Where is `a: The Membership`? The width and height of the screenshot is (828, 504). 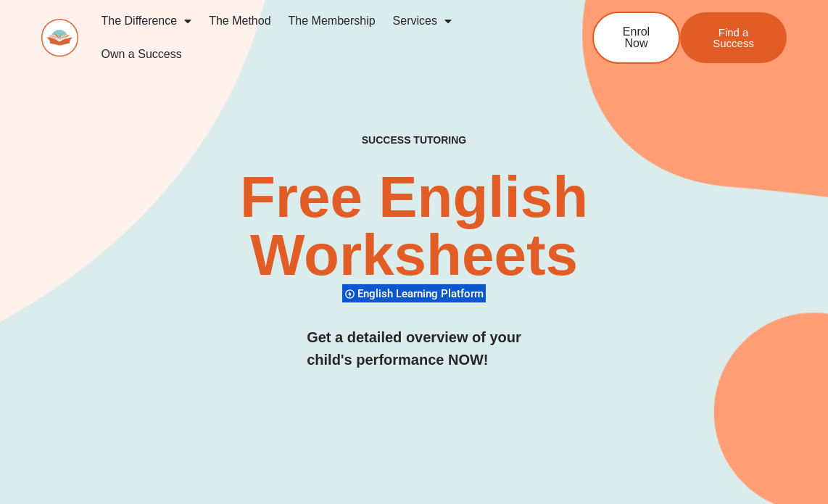
a: The Membership is located at coordinates (332, 21).